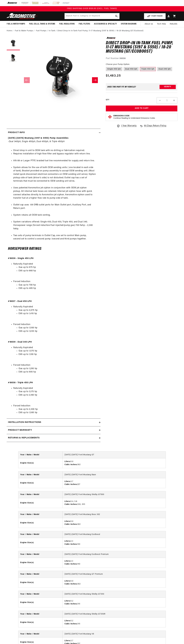 The height and width of the screenshot is (644, 184). Describe the element at coordinates (56, 237) in the screenshot. I see `li: Two sets of pump terminals in Outlet Cap, one set to control Main pump, second set to control a s...` at that location.